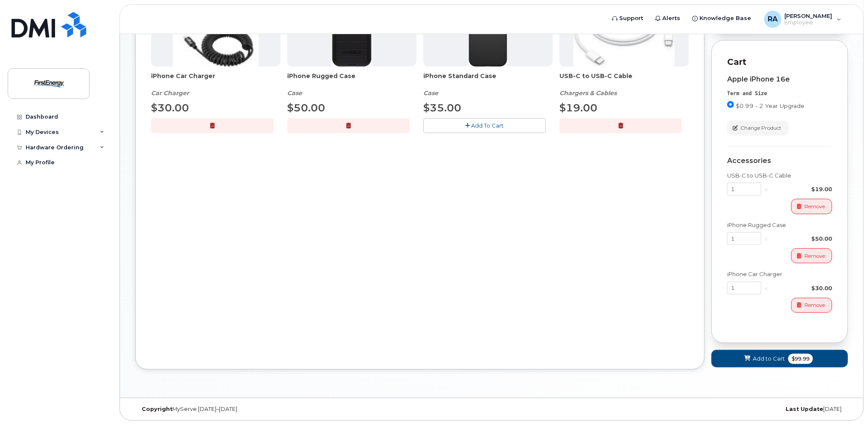 This screenshot has width=868, height=425. I want to click on span: $30.00, so click(170, 108).